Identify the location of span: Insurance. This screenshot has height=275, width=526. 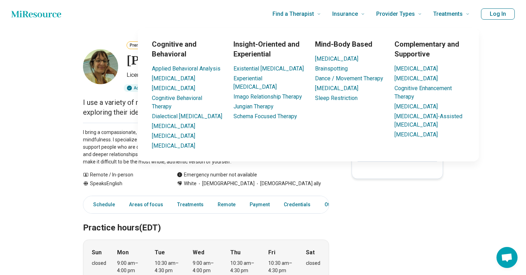
(345, 14).